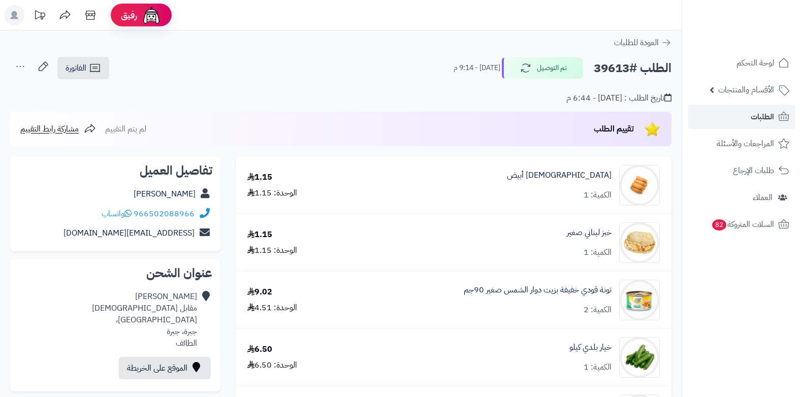 The width and height of the screenshot is (801, 397). I want to click on div: الوحدة: 6.50, so click(272, 365).